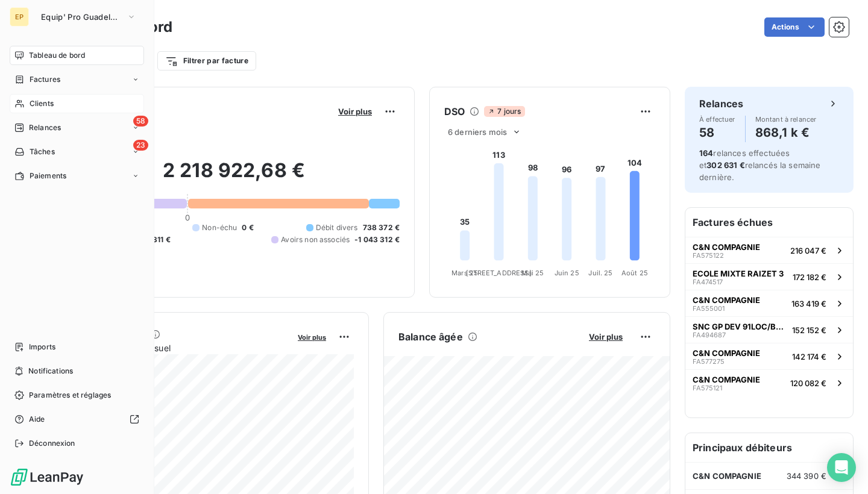 This screenshot has width=868, height=494. Describe the element at coordinates (52, 443) in the screenshot. I see `span: Déconnexion` at that location.